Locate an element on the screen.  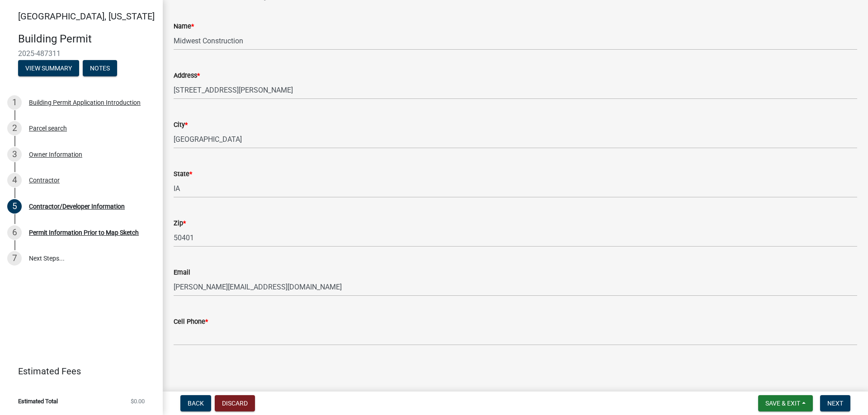
button: Next is located at coordinates (835, 403).